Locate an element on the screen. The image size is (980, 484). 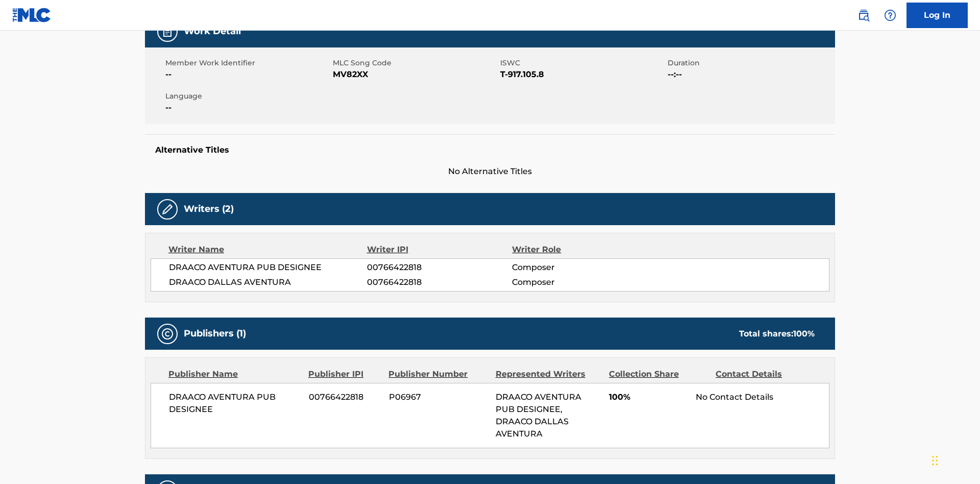
h5: Writers (2) is located at coordinates (208, 209).